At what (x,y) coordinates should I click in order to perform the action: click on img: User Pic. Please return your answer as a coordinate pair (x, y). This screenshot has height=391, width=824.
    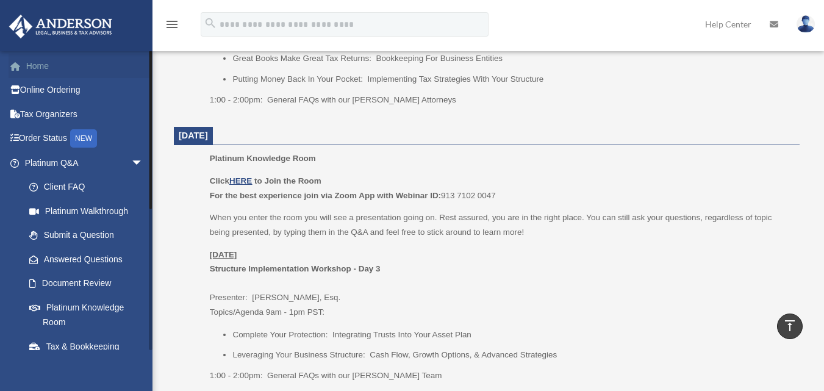
    Looking at the image, I should click on (806, 24).